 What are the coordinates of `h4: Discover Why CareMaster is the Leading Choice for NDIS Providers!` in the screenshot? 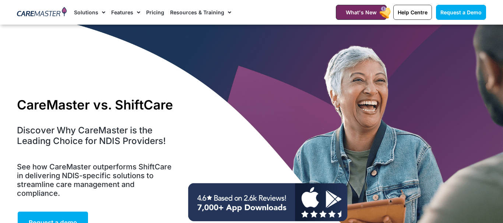 It's located at (96, 136).